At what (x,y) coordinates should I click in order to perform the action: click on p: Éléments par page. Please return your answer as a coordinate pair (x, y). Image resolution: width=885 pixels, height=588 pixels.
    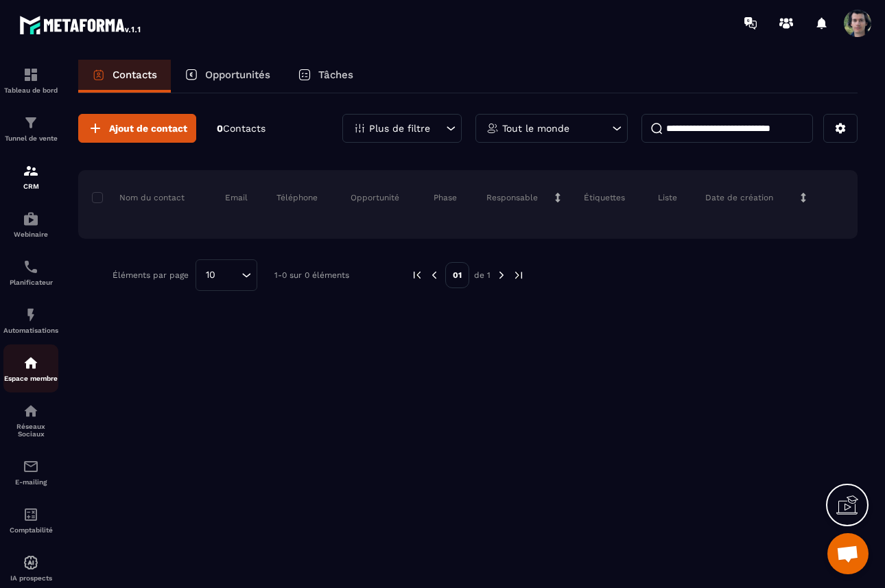
    Looking at the image, I should click on (150, 275).